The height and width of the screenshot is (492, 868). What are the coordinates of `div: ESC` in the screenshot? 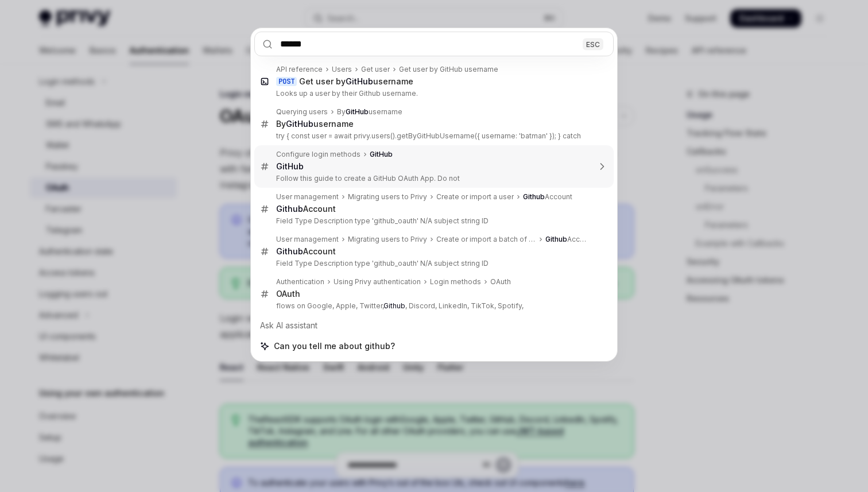 It's located at (593, 43).